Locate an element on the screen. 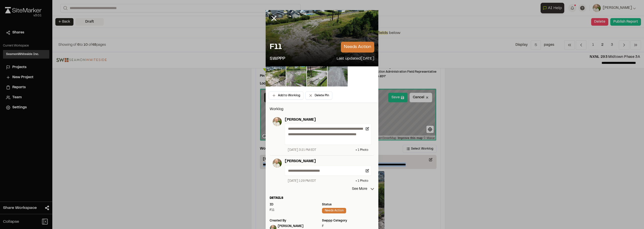  div: F11 is located at coordinates (296, 211).